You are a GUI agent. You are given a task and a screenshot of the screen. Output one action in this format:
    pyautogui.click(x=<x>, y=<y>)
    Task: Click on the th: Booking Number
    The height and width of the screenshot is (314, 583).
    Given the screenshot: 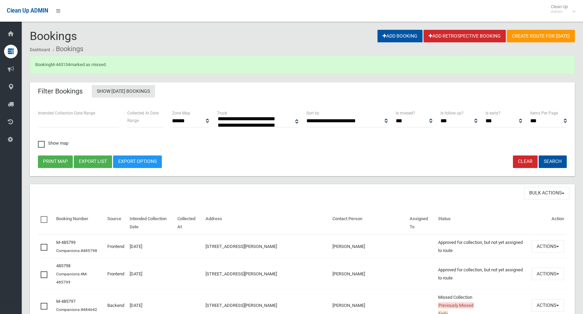 What is the action you would take?
    pyautogui.click(x=79, y=223)
    